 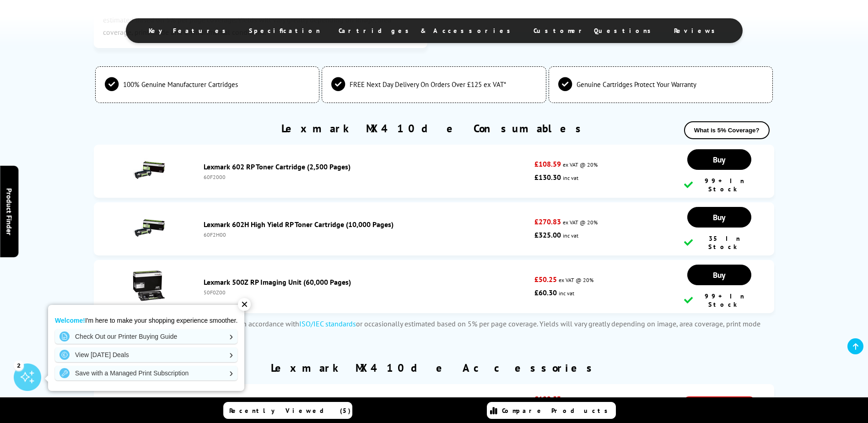 What do you see at coordinates (366, 234) in the screenshot?
I see `div: 60F2H00` at bounding box center [366, 234].